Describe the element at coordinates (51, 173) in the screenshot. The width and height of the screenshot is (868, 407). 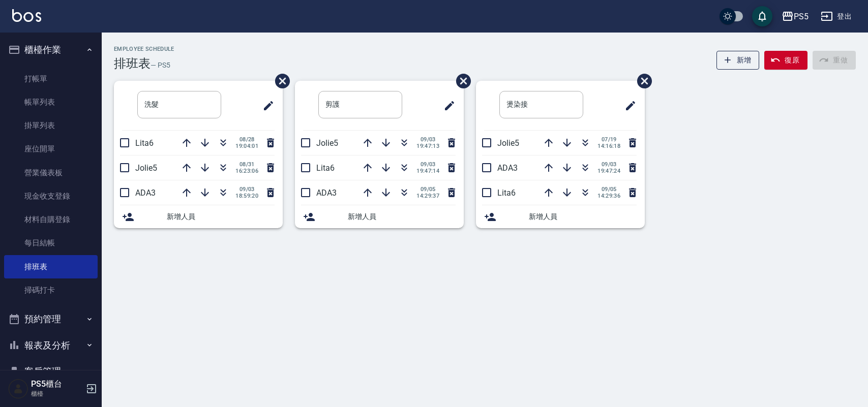
I see `a: 營業儀表板` at that location.